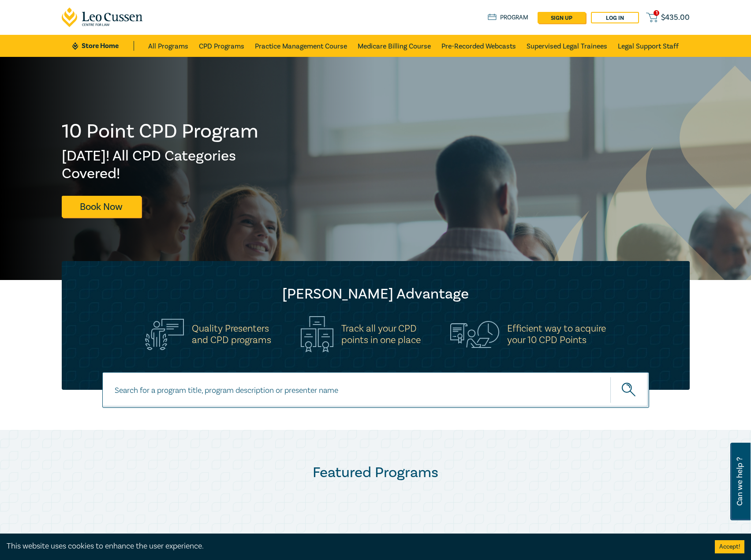 The width and height of the screenshot is (751, 560). Describe the element at coordinates (475, 334) in the screenshot. I see `img: Efficient way to acquire<br>your 10 CPD Points` at that location.